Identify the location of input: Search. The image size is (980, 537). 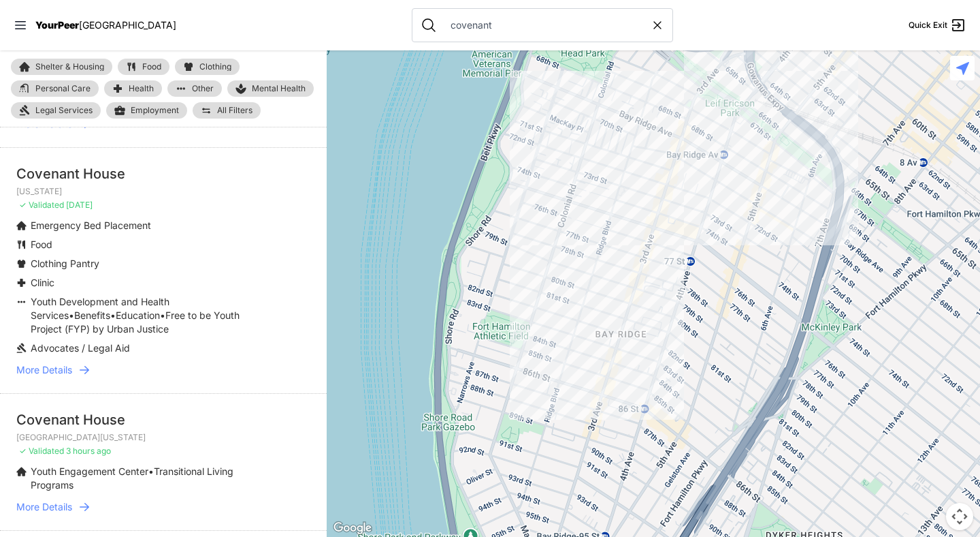
(546, 26).